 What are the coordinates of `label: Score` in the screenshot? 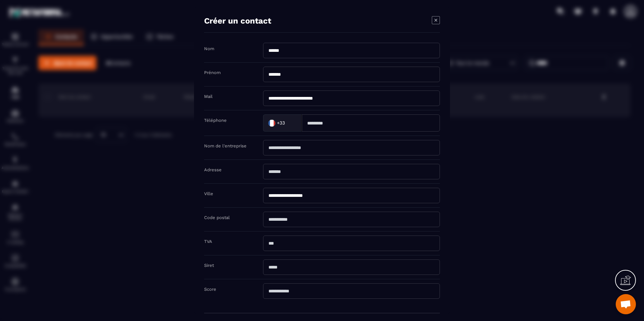 It's located at (210, 289).